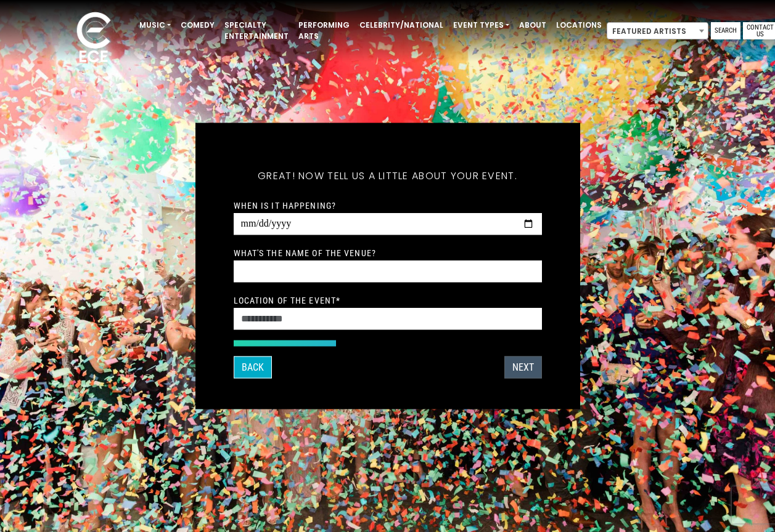 This screenshot has width=775, height=532. I want to click on label: Location of the event, so click(288, 301).